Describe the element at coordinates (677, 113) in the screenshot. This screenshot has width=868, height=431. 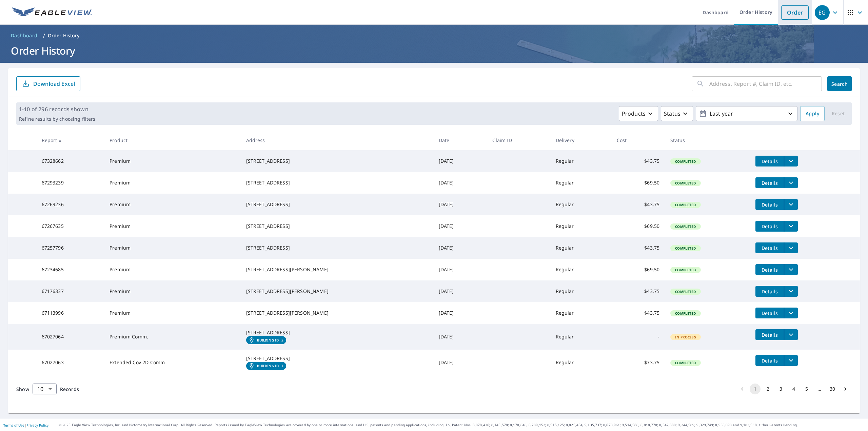
I see `button: Status` at that location.